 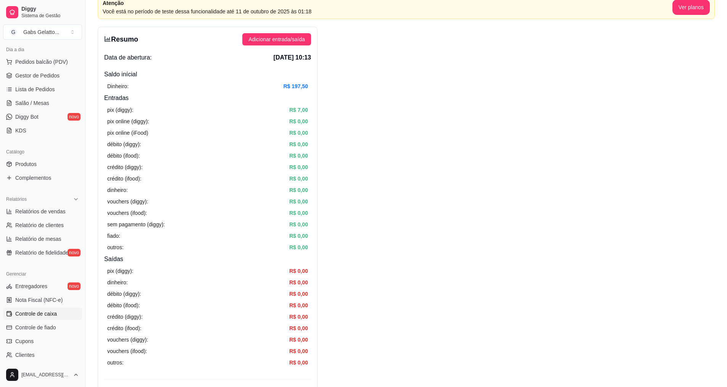 What do you see at coordinates (42, 32) in the screenshot?
I see `button: Select a team` at bounding box center [42, 32].